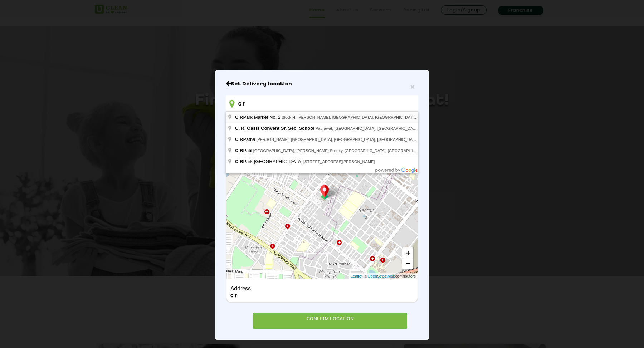 The image size is (644, 348). Describe the element at coordinates (357, 276) in the screenshot. I see `a: Leaflet` at that location.